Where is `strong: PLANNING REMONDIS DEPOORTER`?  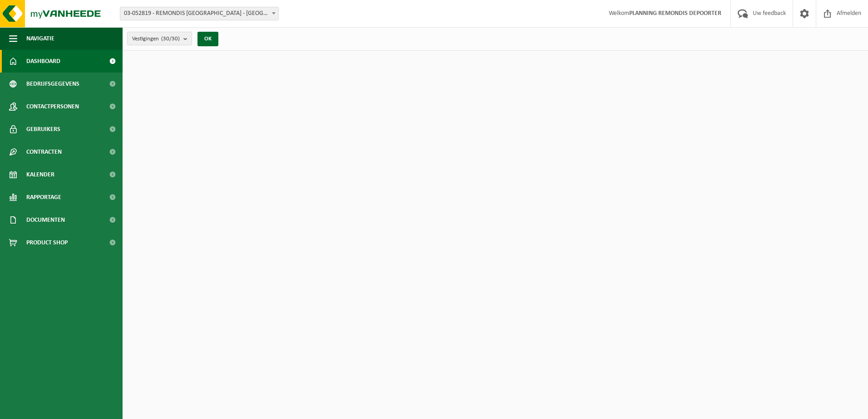
strong: PLANNING REMONDIS DEPOORTER is located at coordinates (675, 13).